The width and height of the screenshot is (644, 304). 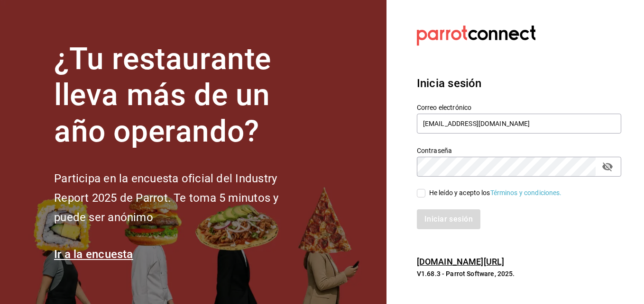 I want to click on p: V1.68.3 - Parrot Software, 2025., so click(x=519, y=274).